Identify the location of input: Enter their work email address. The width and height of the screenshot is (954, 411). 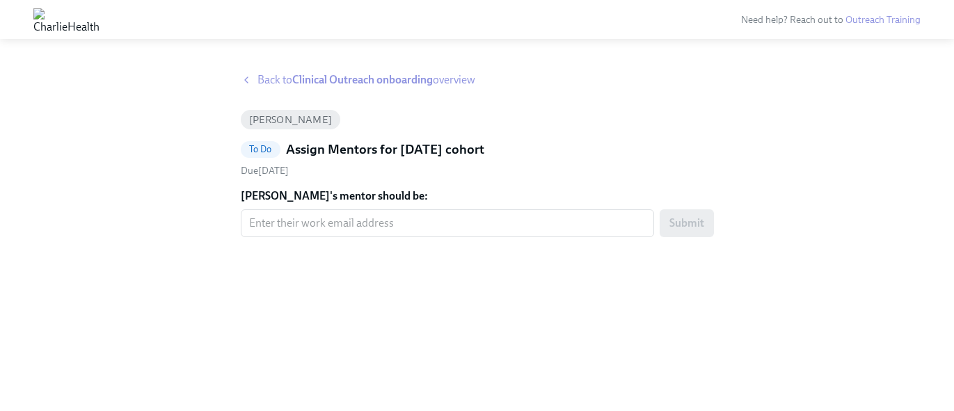
(447, 223).